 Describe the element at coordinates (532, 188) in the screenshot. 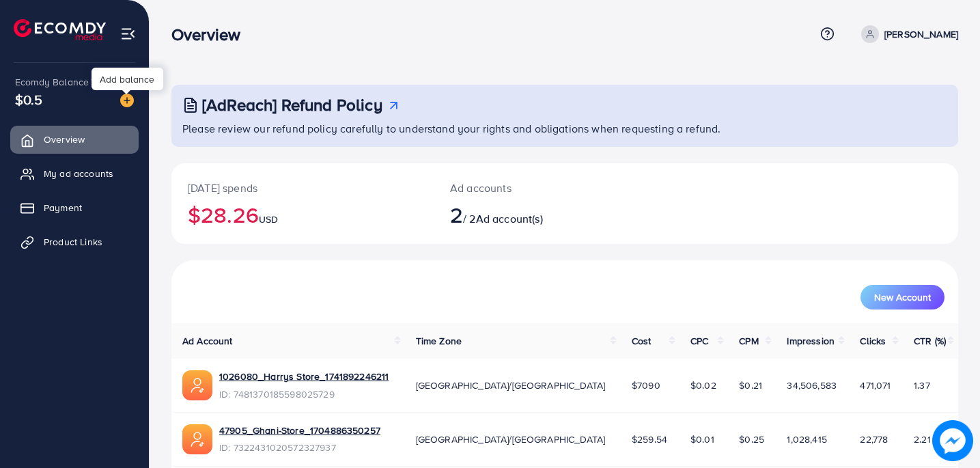

I see `p: Ad accounts` at that location.